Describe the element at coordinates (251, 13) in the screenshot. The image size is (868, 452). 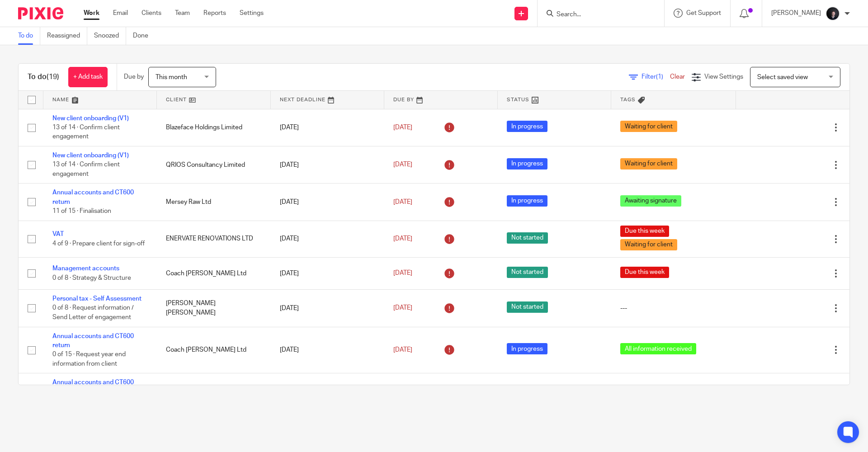
I see `a: Settings` at that location.